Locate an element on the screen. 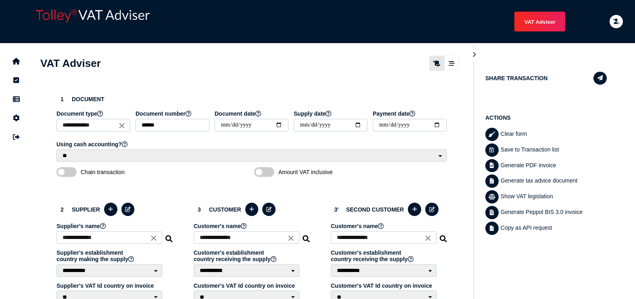  mat-button-toggle: Stepper view is located at coordinates (451, 63).